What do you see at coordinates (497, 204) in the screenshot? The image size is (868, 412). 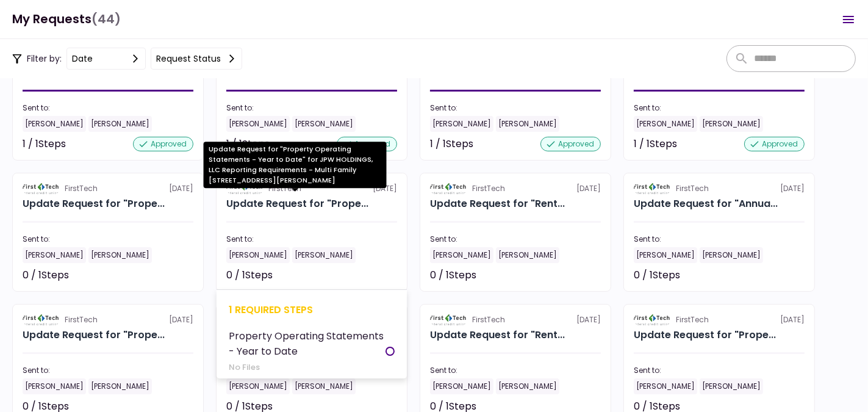 I see `div: Update Request for "Rent Roll" for JPW HOLDINGS, LLC Reporting Requirements - Multi Family 205 W ...` at bounding box center [497, 204].